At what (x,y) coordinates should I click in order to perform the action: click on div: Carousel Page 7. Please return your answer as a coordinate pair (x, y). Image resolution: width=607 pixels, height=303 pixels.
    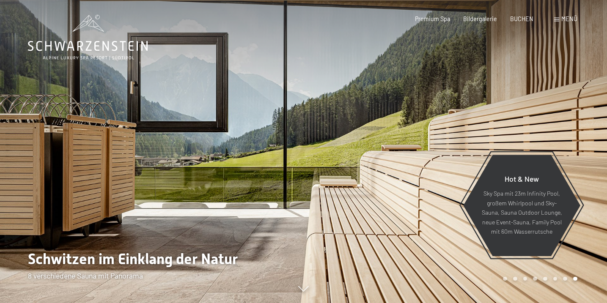
    Looking at the image, I should click on (565, 279).